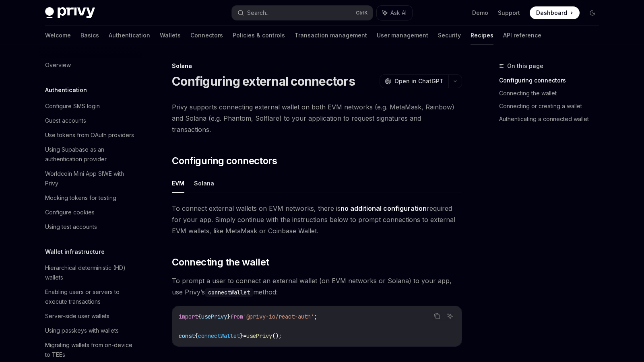  What do you see at coordinates (263, 81) in the screenshot?
I see `h1: Configuring external connectors` at bounding box center [263, 81].